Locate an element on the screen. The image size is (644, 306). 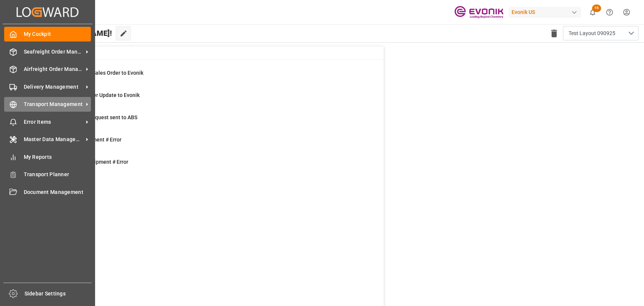
a: Transport Planner is located at coordinates (48, 175).